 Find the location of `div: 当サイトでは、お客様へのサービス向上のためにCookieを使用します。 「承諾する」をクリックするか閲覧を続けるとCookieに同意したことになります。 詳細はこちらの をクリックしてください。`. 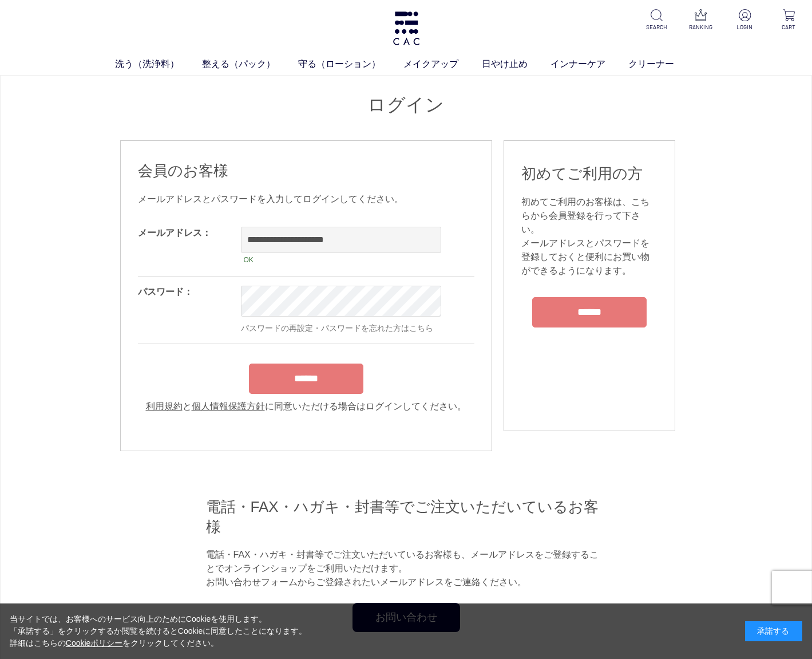

div: 当サイトでは、お客様へのサービス向上のためにCookieを使用します。 「承諾する」をクリックするか閲覧を続けるとCookieに同意したことになります。 詳細はこちらの をクリックしてください。 is located at coordinates (158, 630).